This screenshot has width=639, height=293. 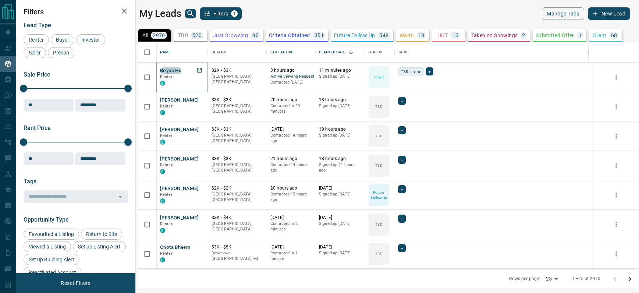 I want to click on button: Sort, so click(x=351, y=52).